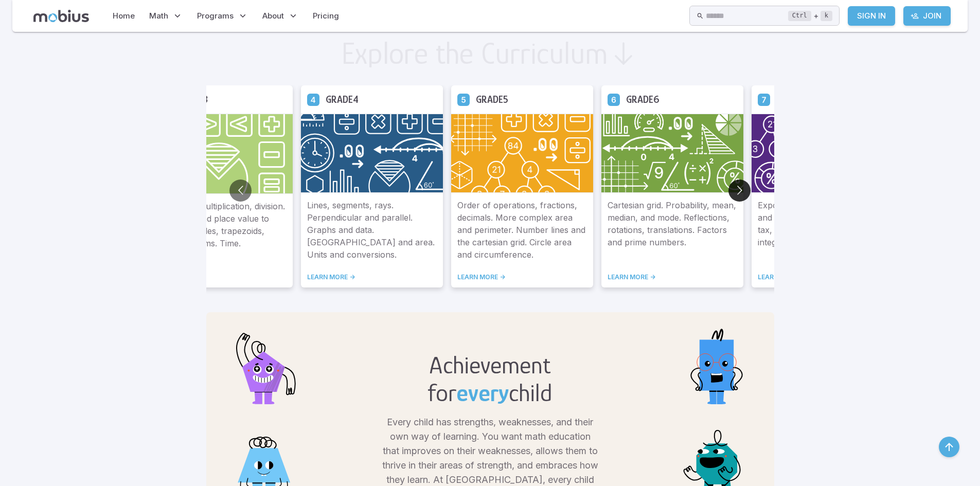 Image resolution: width=980 pixels, height=486 pixels. Describe the element at coordinates (490, 393) in the screenshot. I see `h2: for child` at that location.